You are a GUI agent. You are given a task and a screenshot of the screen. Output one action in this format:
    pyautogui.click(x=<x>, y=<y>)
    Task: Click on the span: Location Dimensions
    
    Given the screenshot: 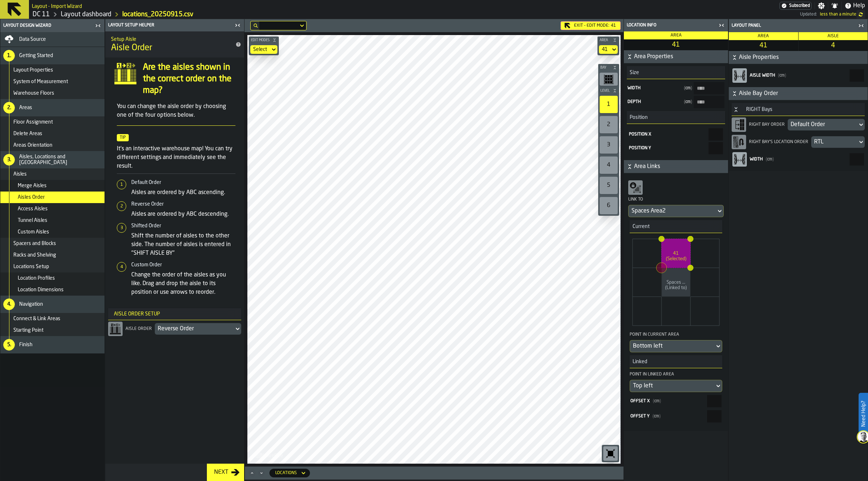 What is the action you would take?
    pyautogui.click(x=41, y=290)
    